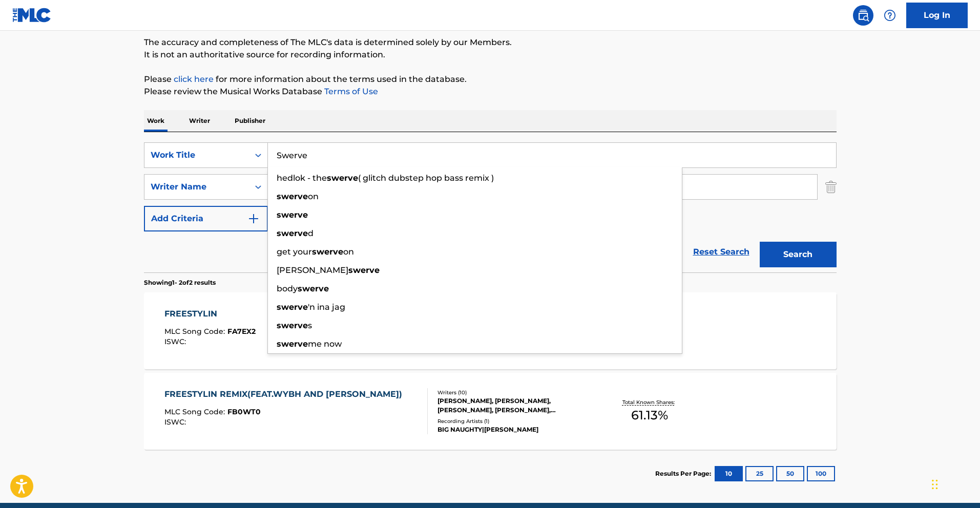  Describe the element at coordinates (684, 474) in the screenshot. I see `p: Results Per Page:` at that location.